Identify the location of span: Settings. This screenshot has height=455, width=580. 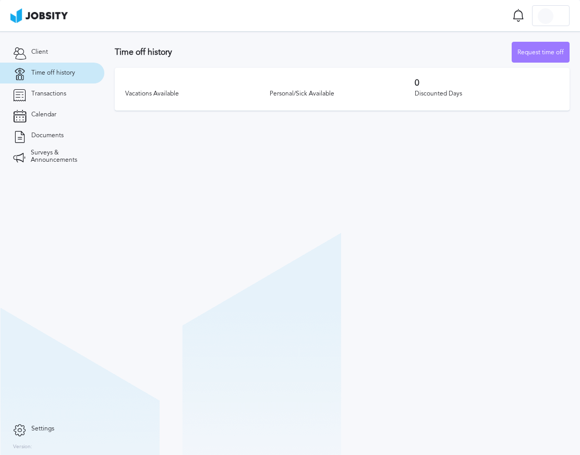
(43, 429).